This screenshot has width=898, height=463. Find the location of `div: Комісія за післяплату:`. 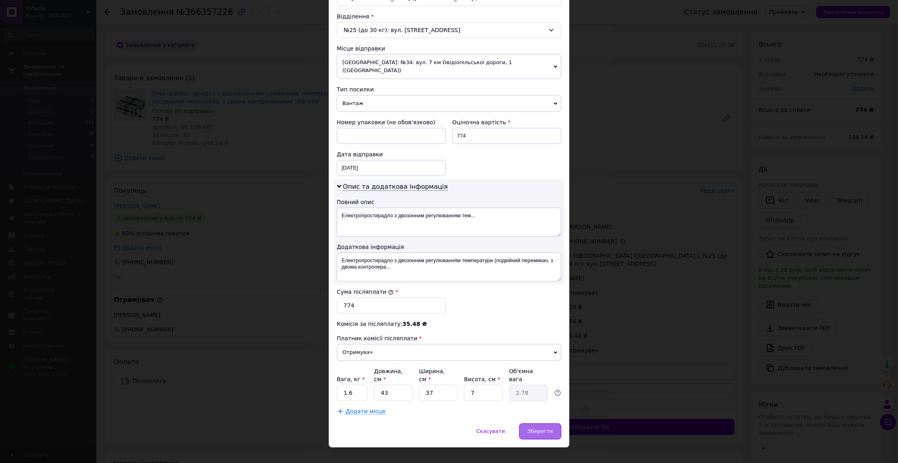

div: Комісія за післяплату: is located at coordinates (449, 324).